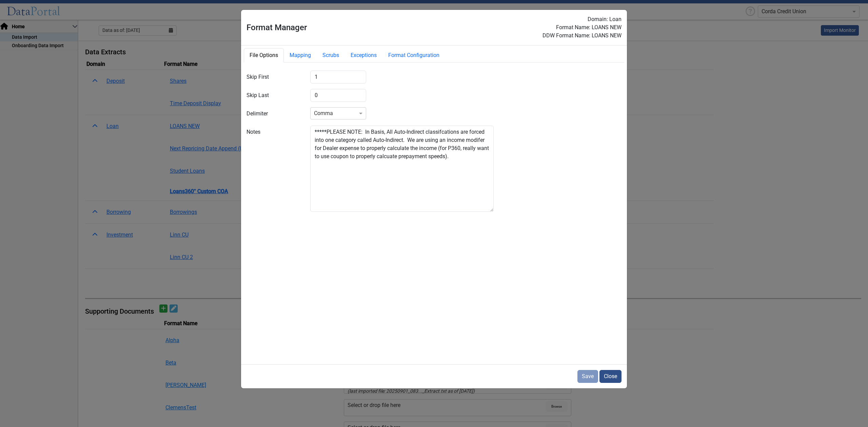 Image resolution: width=868 pixels, height=427 pixels. What do you see at coordinates (471, 20) in the screenshot?
I see `div: Domain: Loan` at bounding box center [471, 20].